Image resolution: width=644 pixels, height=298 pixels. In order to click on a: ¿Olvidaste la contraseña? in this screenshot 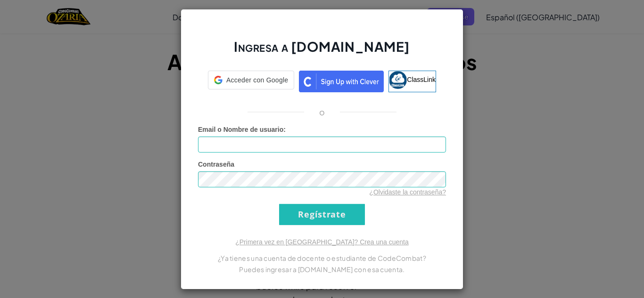, I will do `click(407, 192)`.